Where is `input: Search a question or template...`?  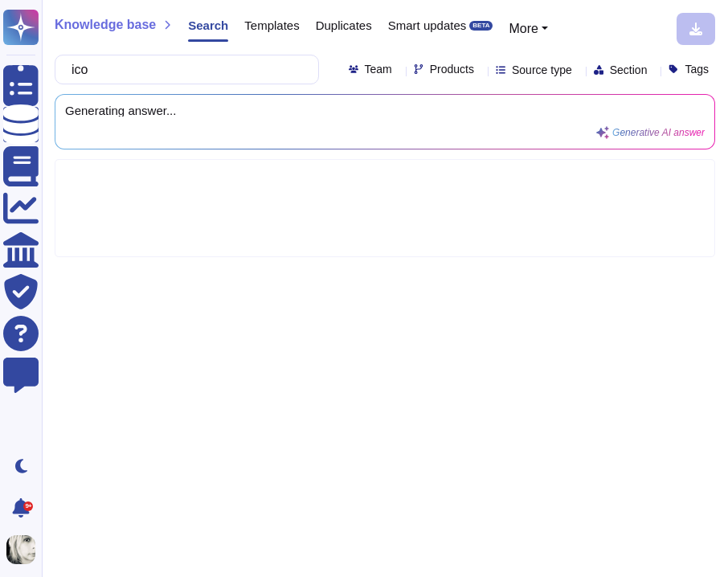 input: Search a question or template... is located at coordinates (183, 69).